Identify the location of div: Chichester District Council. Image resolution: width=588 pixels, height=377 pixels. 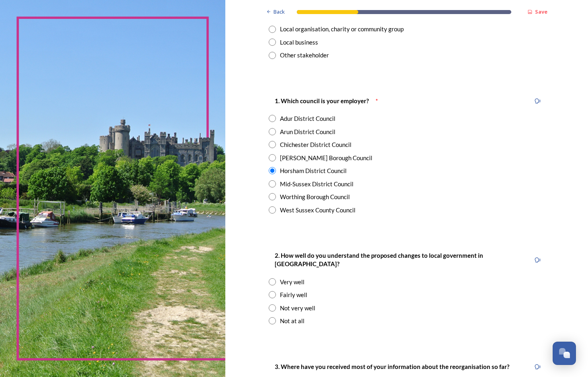
(316, 145).